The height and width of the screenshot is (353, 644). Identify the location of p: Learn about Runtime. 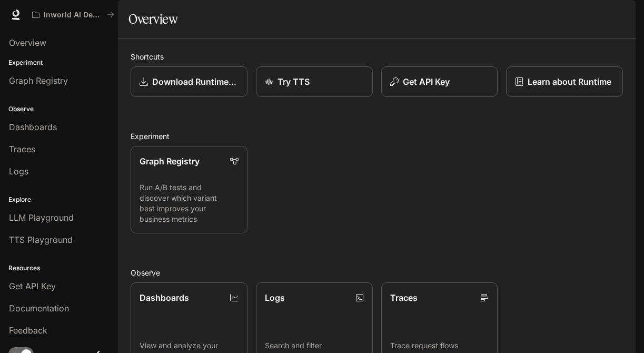
(569, 81).